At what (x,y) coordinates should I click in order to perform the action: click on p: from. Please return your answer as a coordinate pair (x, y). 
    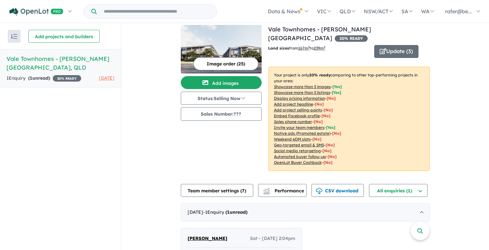
    Looking at the image, I should click on (319, 48).